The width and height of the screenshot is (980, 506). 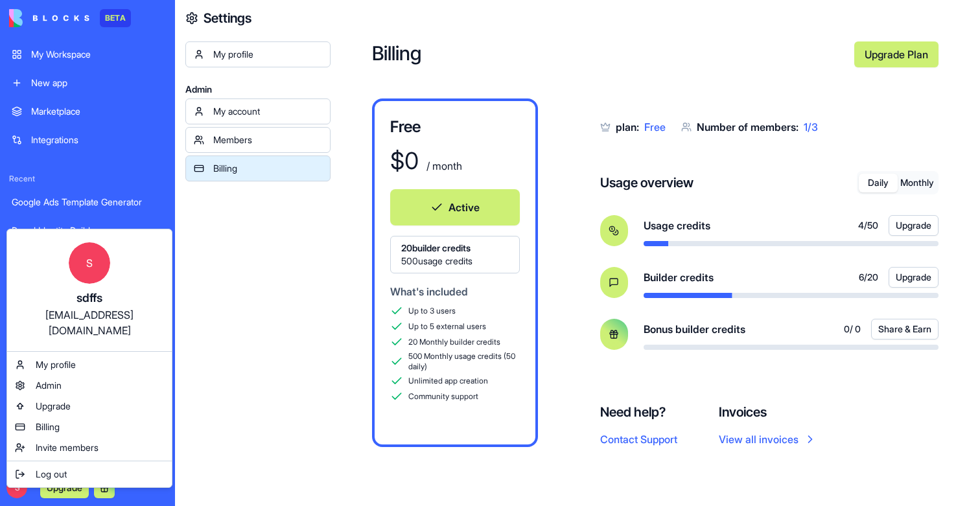 I want to click on span: My profile, so click(x=56, y=365).